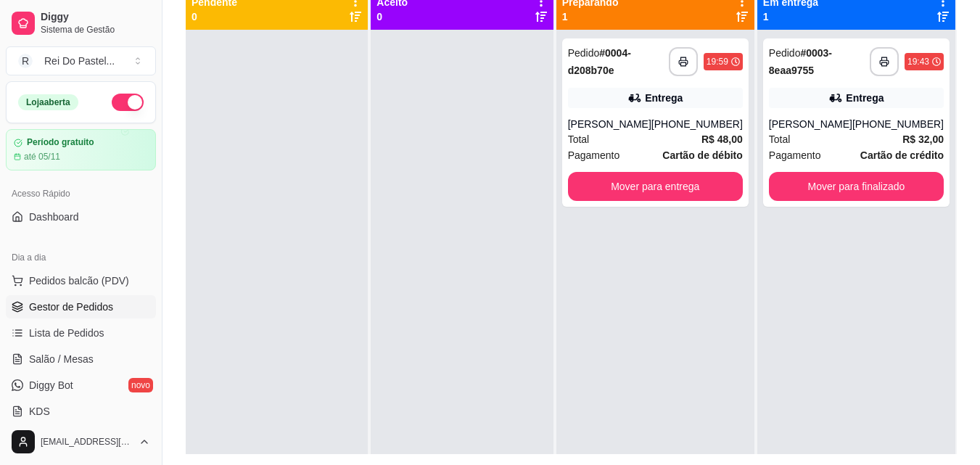 The width and height of the screenshot is (980, 465). What do you see at coordinates (80, 194) in the screenshot?
I see `div: Acesso Rápido` at bounding box center [80, 194].